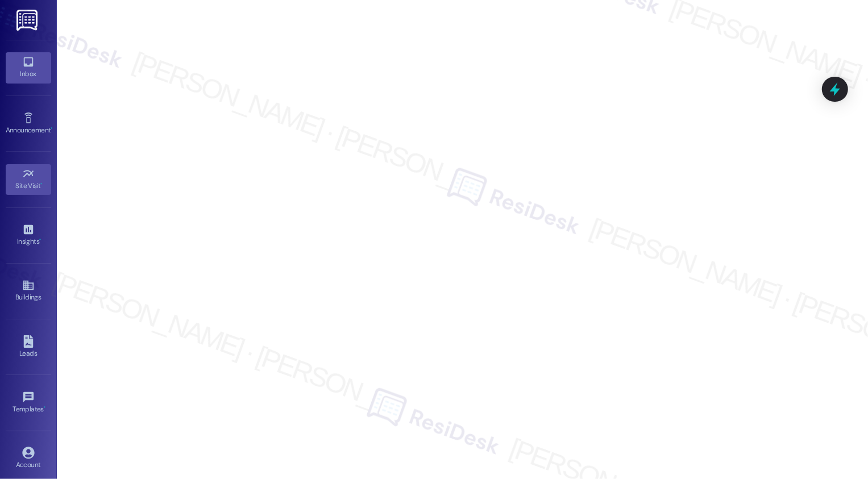 The image size is (868, 479). I want to click on a: Templates •, so click(28, 403).